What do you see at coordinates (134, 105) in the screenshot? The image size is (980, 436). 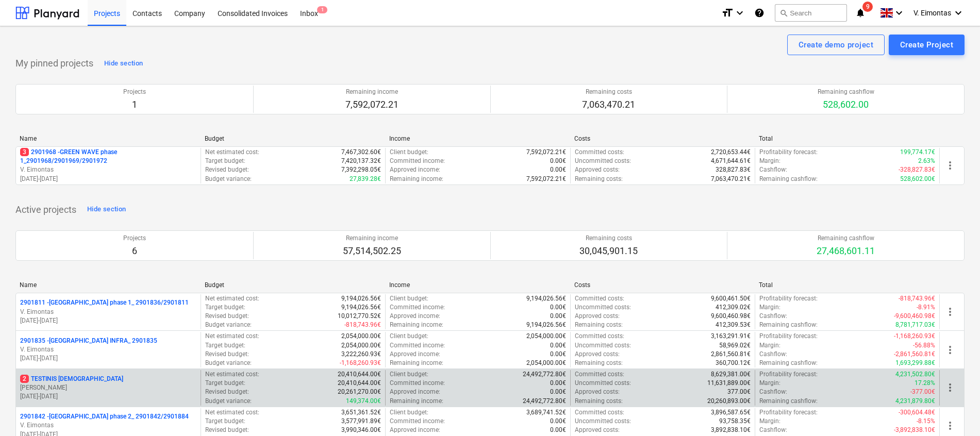 I see `p: 1` at bounding box center [134, 105].